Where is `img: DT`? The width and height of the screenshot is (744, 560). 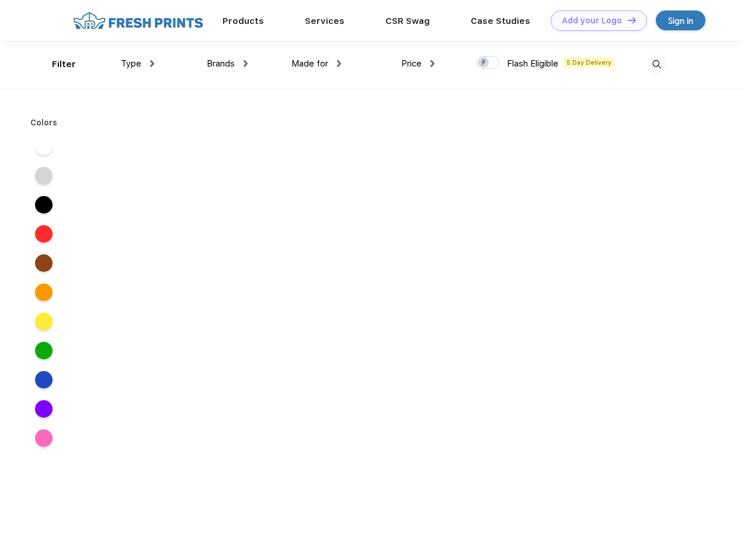
img: DT is located at coordinates (632, 20).